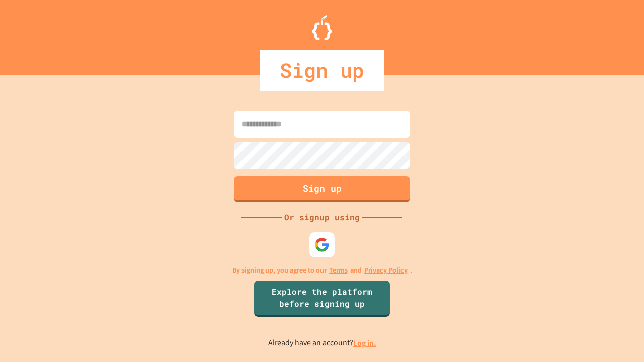  What do you see at coordinates (386, 270) in the screenshot?
I see `a: Privacy Policy` at bounding box center [386, 270].